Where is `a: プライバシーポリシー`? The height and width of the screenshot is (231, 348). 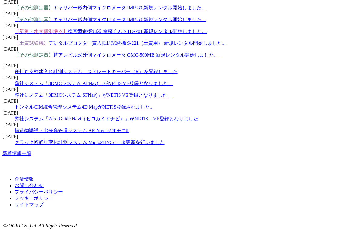 a: プライバシーポリシー is located at coordinates (39, 192).